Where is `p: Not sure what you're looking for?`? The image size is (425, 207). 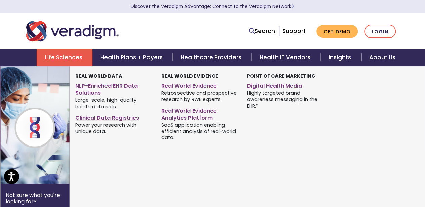 p: Not sure what you're looking for? is located at coordinates (35, 198).